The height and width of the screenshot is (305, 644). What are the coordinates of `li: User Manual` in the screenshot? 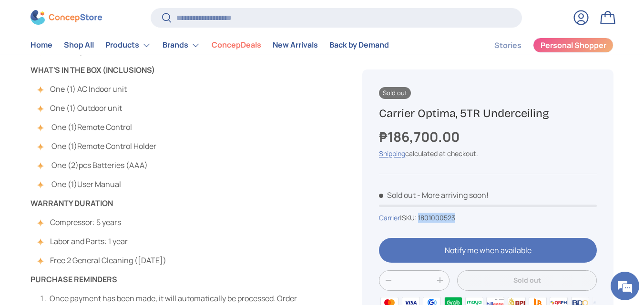 It's located at (98, 184).